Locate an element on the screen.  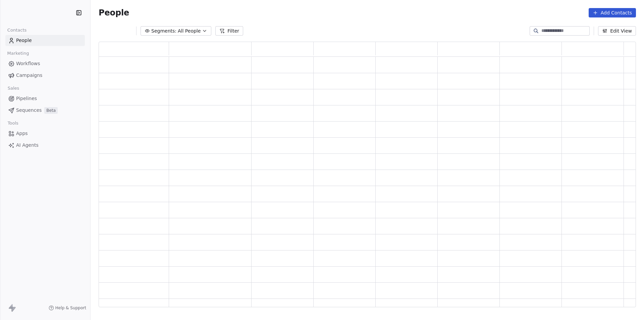
a: Apps is located at coordinates (45, 133).